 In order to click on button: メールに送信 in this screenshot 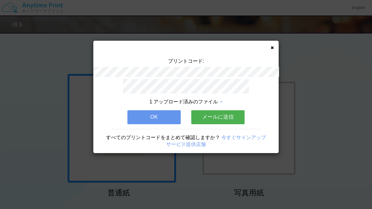, I will do `click(218, 117)`.